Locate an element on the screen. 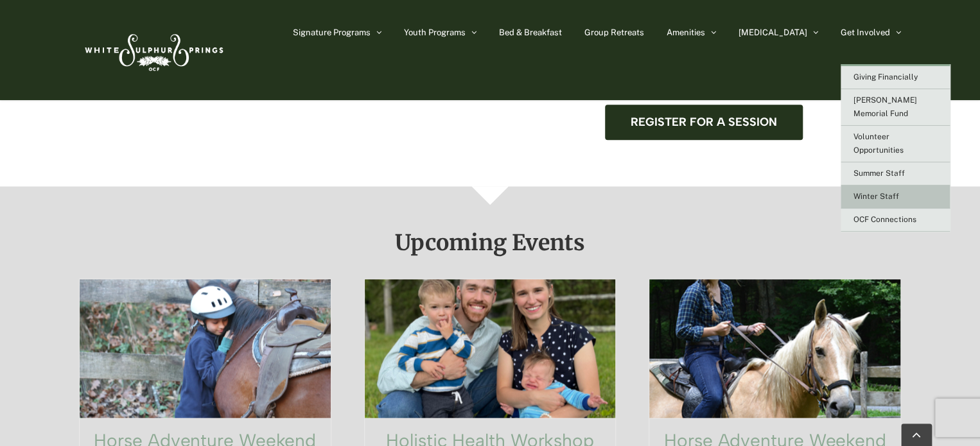 The height and width of the screenshot is (446, 980). span: Summer Staff is located at coordinates (880, 174).